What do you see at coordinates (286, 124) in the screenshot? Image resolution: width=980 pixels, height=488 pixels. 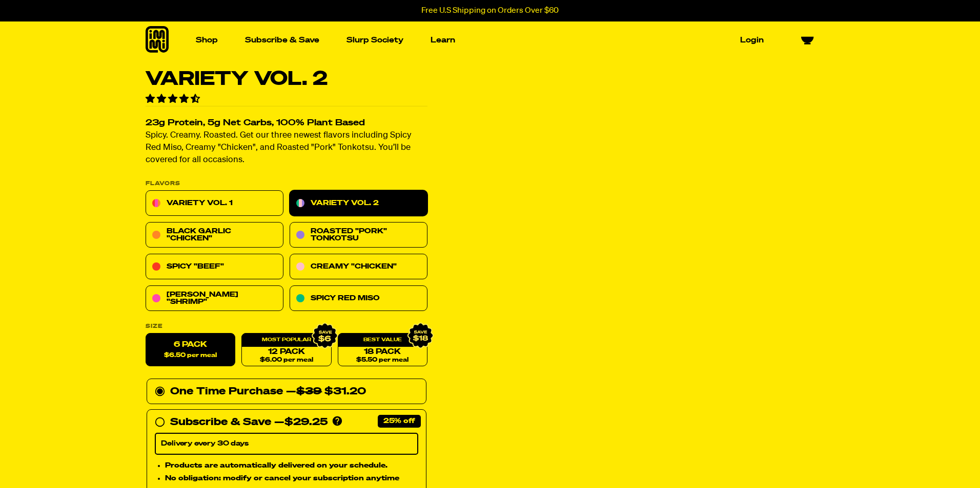 I see `h2: 23g Protein, 5g Net Carbs, 100% Plant Based` at bounding box center [286, 124].